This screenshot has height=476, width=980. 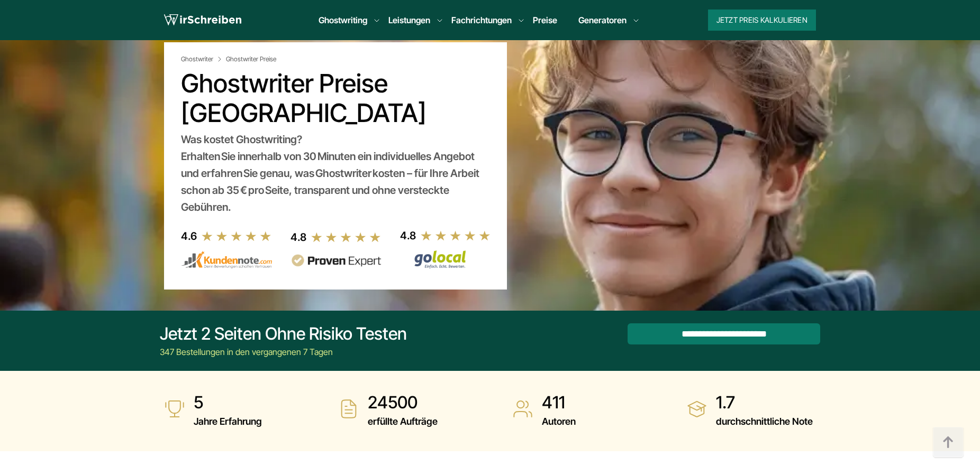 I want to click on a: Fachrichtungen, so click(x=481, y=20).